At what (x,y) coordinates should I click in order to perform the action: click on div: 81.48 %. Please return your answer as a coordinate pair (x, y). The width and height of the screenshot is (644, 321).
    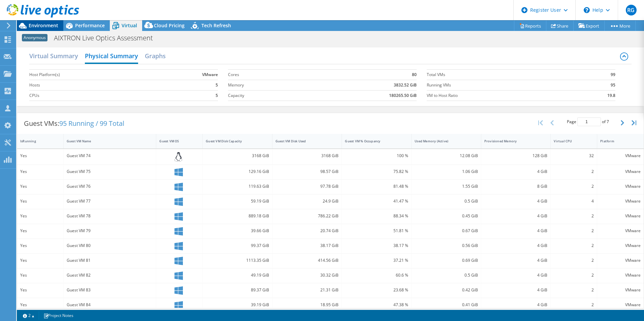
    Looking at the image, I should click on (376, 186).